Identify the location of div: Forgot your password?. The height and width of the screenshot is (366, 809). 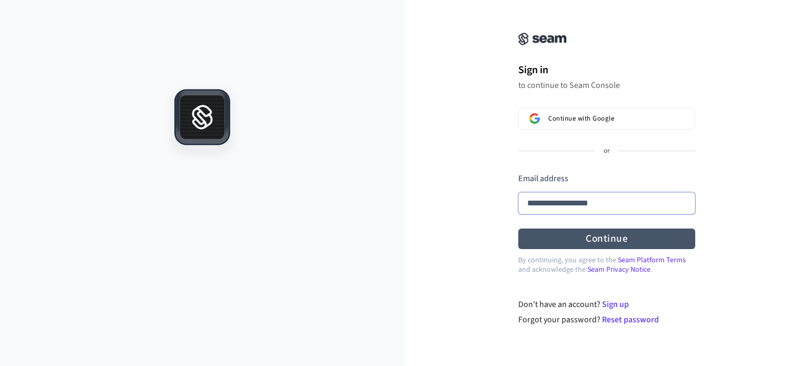
(607, 320).